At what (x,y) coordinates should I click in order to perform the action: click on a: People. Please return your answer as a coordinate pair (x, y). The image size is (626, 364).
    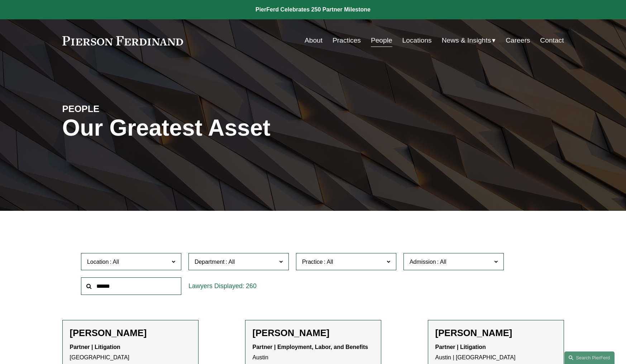
    Looking at the image, I should click on (382, 41).